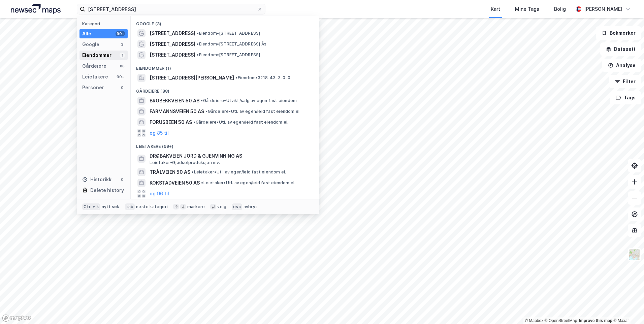  Describe the element at coordinates (171, 9) in the screenshot. I see `input: Søk på adresse, matrikkel, gårdeiere, leietakere eller personer` at that location.